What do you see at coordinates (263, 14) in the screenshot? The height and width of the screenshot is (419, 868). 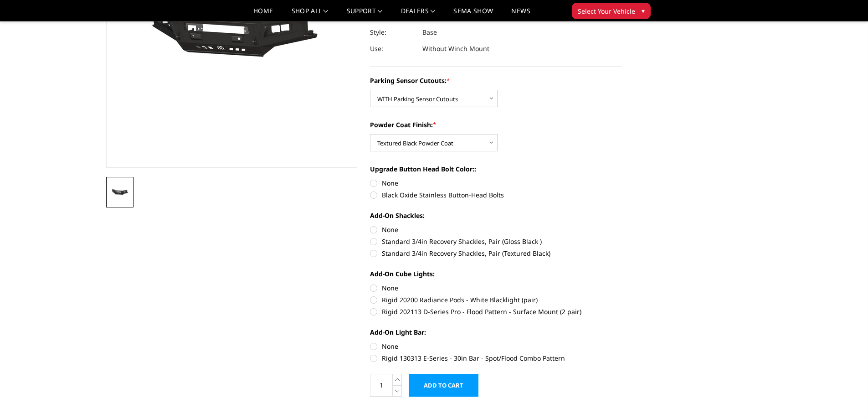 I see `a: Home` at bounding box center [263, 14].